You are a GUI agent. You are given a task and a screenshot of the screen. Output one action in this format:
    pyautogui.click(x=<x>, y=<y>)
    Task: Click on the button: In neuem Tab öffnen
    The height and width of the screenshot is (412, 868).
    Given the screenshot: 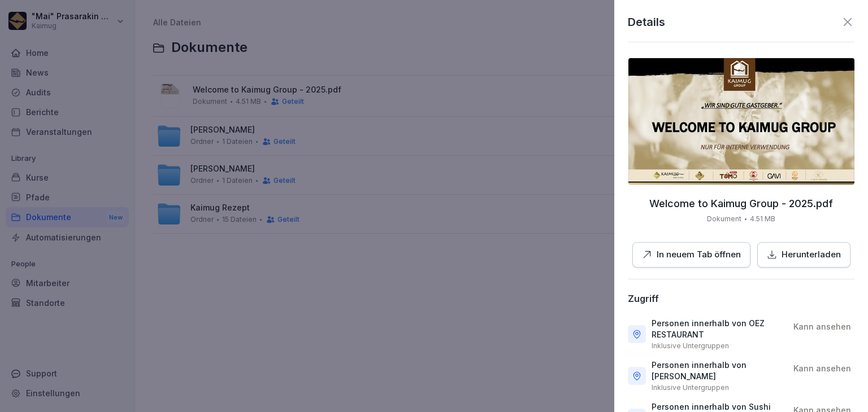 What is the action you would take?
    pyautogui.click(x=691, y=255)
    